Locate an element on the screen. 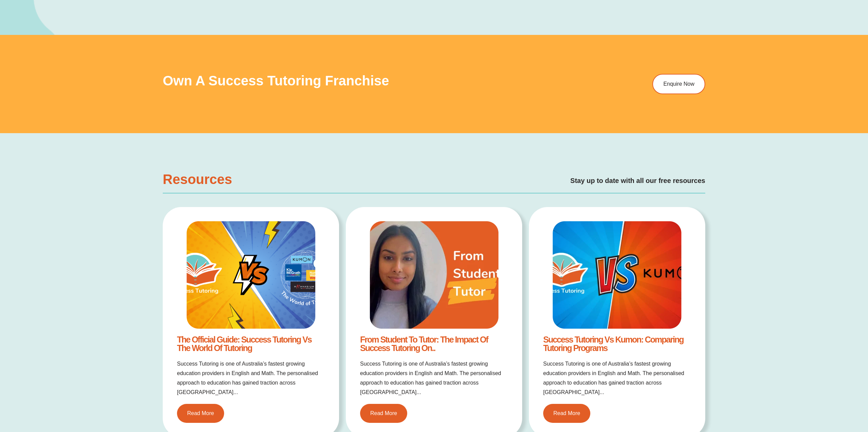  a: Enquire Now is located at coordinates (679, 84).